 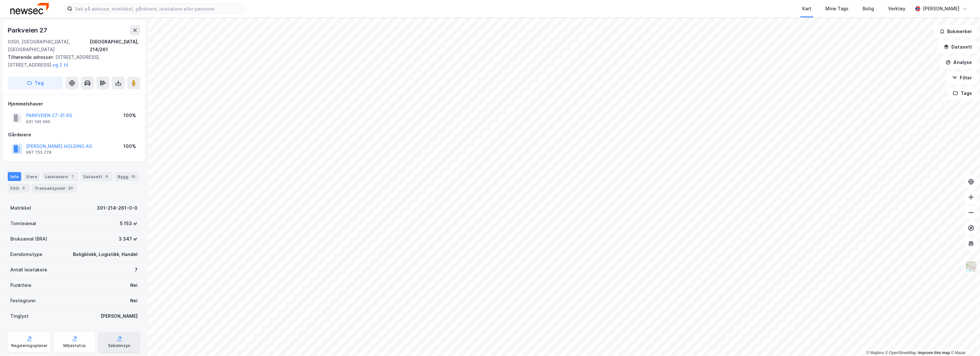 I want to click on div: Transaksjoner, so click(x=54, y=188).